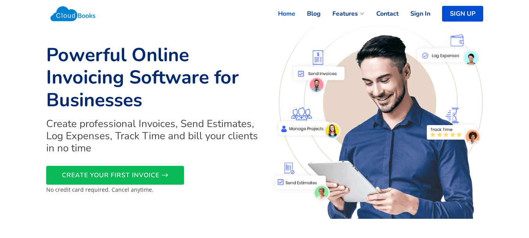  What do you see at coordinates (153, 78) in the screenshot?
I see `h1: Powerful Online Invoicing Software for Businesses` at bounding box center [153, 78].